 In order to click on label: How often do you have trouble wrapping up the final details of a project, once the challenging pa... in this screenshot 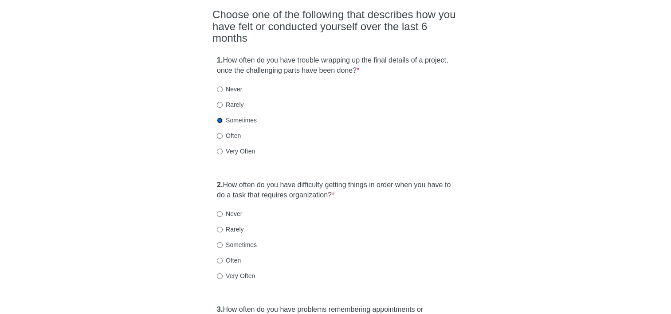, I will do `click(335, 66)`.